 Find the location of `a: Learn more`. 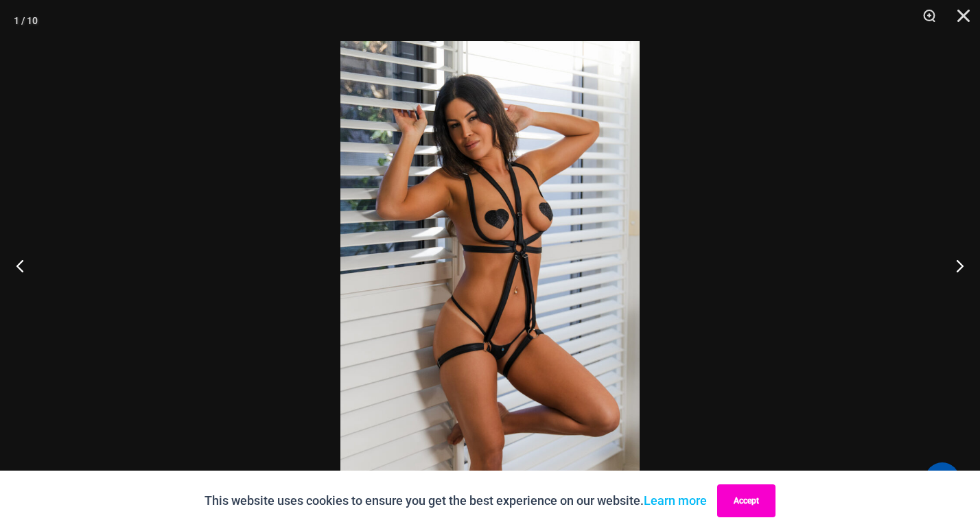

a: Learn more is located at coordinates (675, 500).